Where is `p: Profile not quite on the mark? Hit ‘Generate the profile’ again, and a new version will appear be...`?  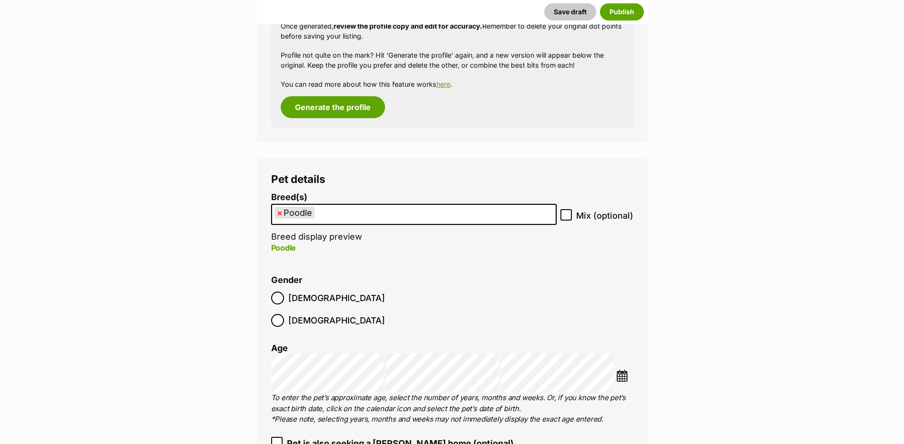 p: Profile not quite on the mark? Hit ‘Generate the profile’ again, and a new version will appear be... is located at coordinates (452, 60).